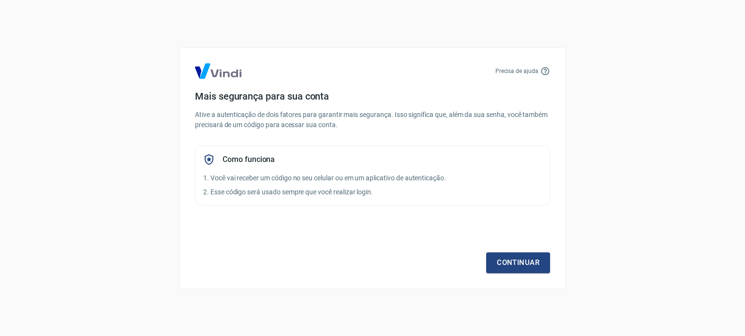 This screenshot has width=745, height=336. What do you see at coordinates (517, 71) in the screenshot?
I see `p: Precisa de ajuda` at bounding box center [517, 71].